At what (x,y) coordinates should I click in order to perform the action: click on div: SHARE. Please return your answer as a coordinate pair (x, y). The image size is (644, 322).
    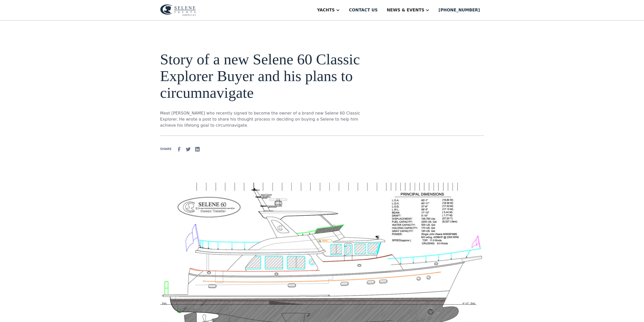
    Looking at the image, I should click on (166, 149).